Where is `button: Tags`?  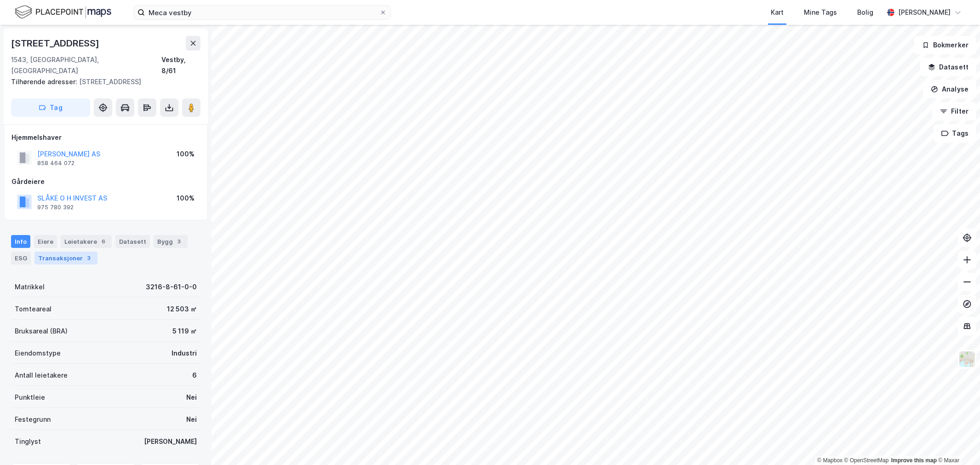 button: Tags is located at coordinates (954, 133).